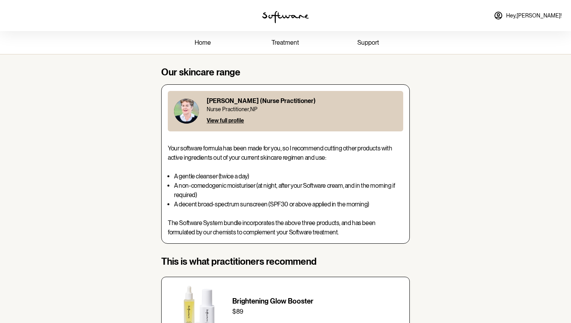 The image size is (571, 323). I want to click on span: support, so click(368, 42).